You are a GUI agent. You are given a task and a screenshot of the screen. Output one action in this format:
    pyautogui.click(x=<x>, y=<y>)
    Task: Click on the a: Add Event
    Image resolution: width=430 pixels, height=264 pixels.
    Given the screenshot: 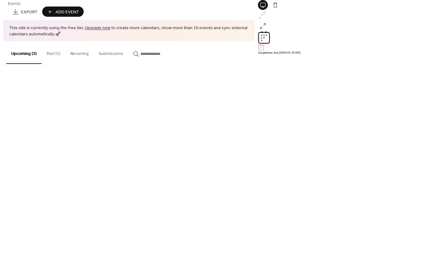 What is the action you would take?
    pyautogui.click(x=63, y=14)
    